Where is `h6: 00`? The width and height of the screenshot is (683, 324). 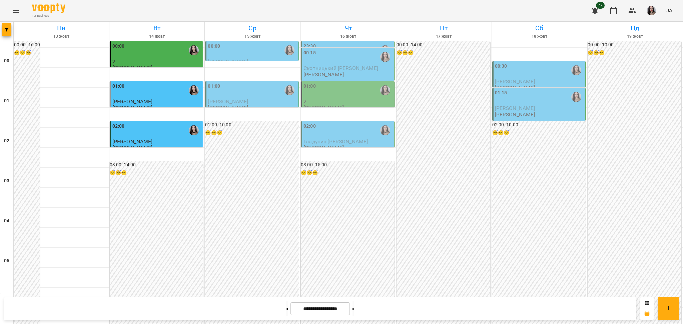 h6: 00 is located at coordinates (7, 61).